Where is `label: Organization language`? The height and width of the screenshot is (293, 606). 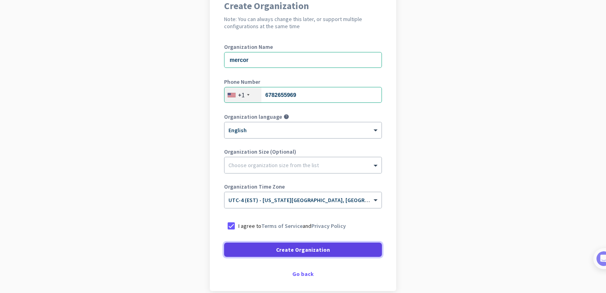 label: Organization language is located at coordinates (253, 117).